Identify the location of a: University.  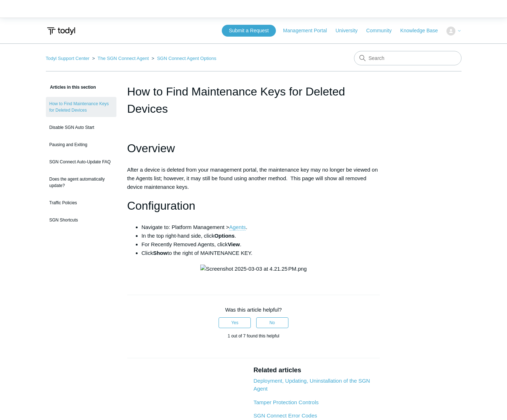
(350, 30).